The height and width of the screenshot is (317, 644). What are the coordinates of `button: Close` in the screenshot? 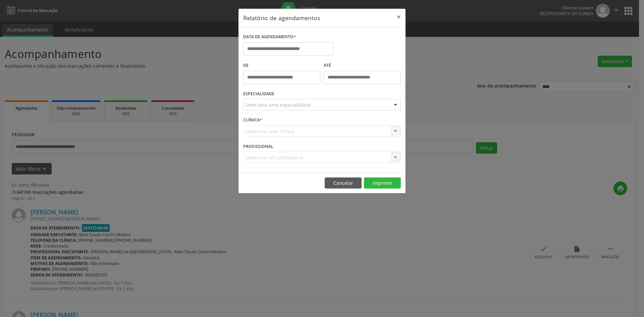 It's located at (399, 17).